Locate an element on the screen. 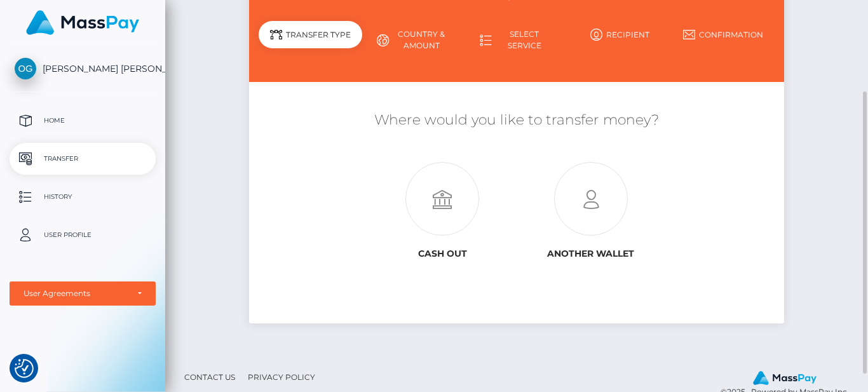  p: Transfer is located at coordinates (82, 159).